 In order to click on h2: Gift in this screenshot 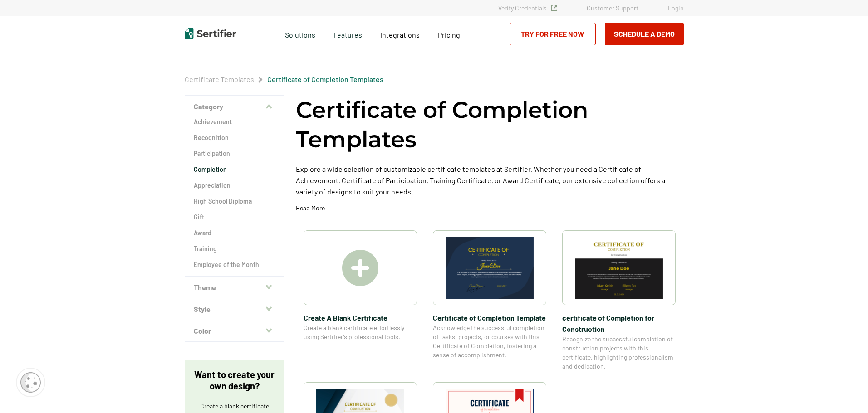, I will do `click(234, 217)`.